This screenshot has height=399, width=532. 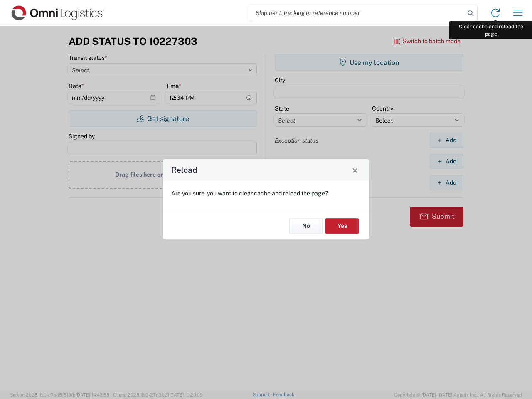 What do you see at coordinates (266, 193) in the screenshot?
I see `p: Are you sure, you want to clear cache and reload the page?` at bounding box center [266, 193].